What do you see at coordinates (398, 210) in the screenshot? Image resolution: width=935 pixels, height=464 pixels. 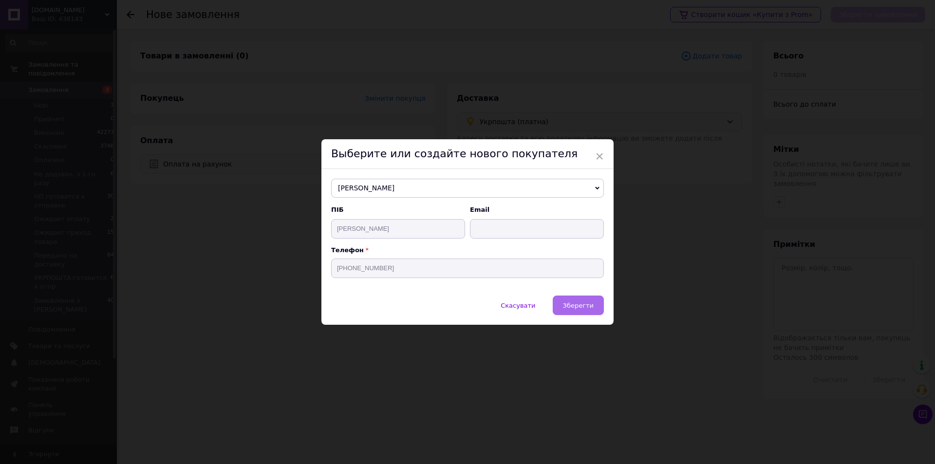 I see `span: ПІБ` at bounding box center [398, 210].